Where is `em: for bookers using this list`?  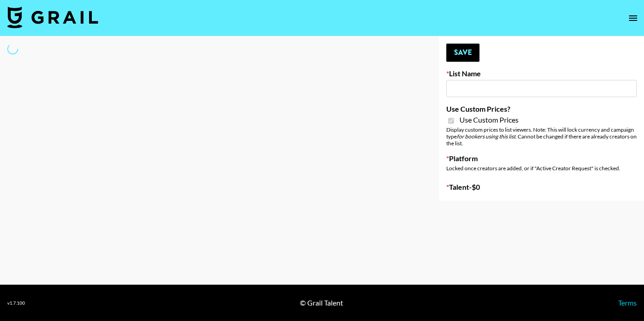
em: for bookers using this list is located at coordinates (486, 136).